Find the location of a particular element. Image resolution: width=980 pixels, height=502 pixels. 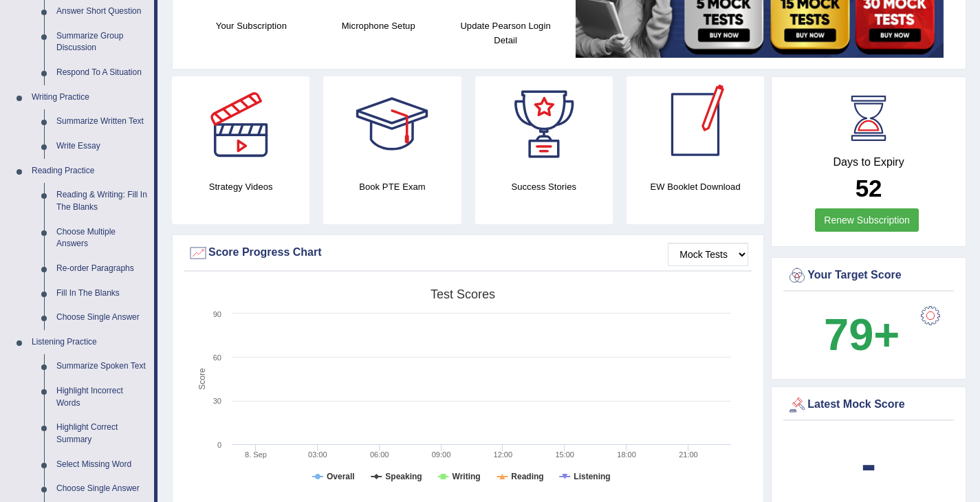

div: Latest Mock Score is located at coordinates (868, 405).